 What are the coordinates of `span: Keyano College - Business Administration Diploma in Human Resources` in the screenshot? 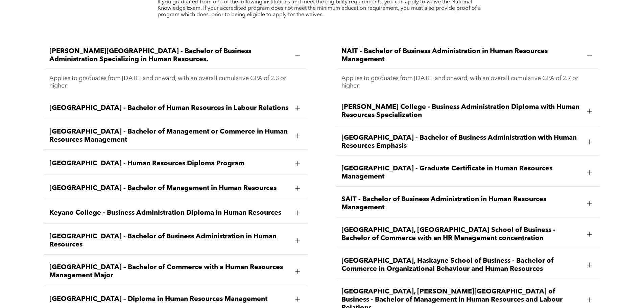 It's located at (169, 213).